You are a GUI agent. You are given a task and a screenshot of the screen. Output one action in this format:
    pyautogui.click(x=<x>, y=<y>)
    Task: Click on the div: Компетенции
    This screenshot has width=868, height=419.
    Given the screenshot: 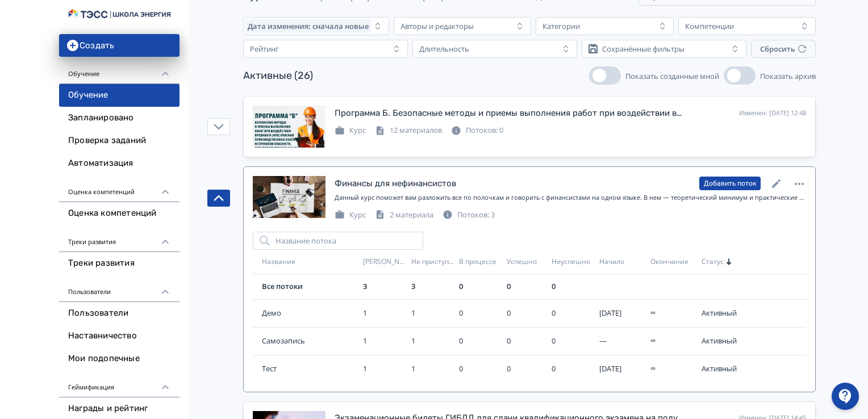 What is the action you would take?
    pyautogui.click(x=709, y=26)
    